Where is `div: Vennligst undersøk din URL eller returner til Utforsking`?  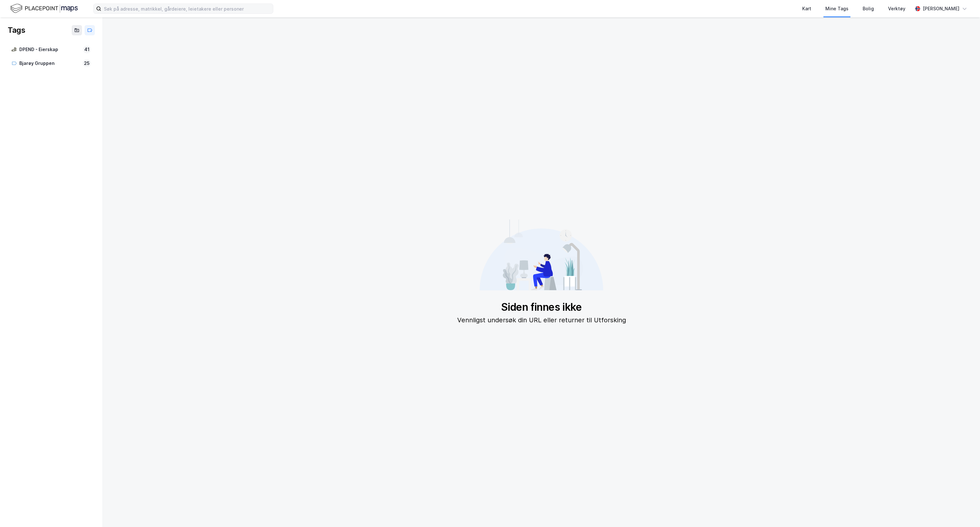 div: Vennligst undersøk din URL eller returner til Utforsking is located at coordinates (541, 320).